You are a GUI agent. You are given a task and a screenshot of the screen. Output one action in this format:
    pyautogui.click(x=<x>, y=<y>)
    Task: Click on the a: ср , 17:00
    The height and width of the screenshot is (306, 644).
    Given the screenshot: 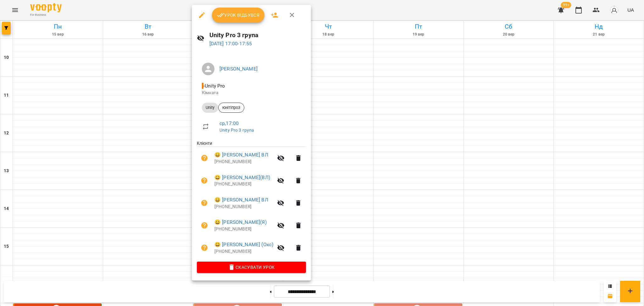 What is the action you would take?
    pyautogui.click(x=229, y=123)
    